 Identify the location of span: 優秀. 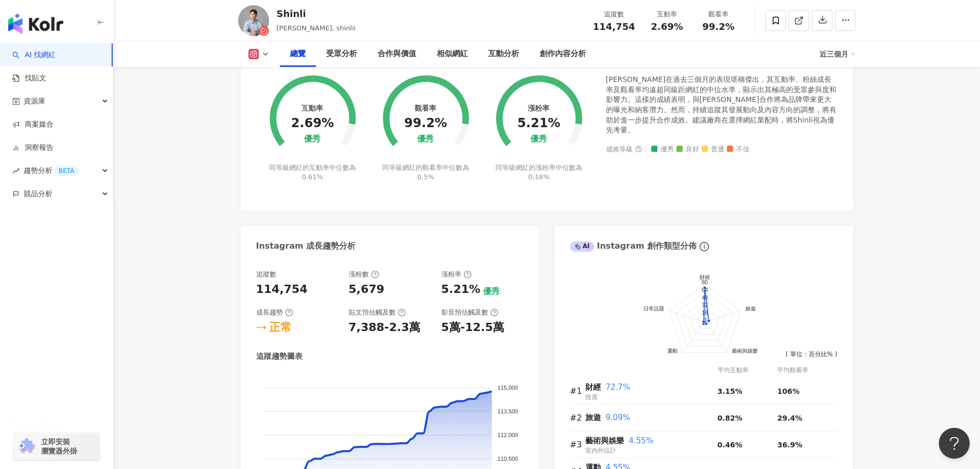
(663, 149).